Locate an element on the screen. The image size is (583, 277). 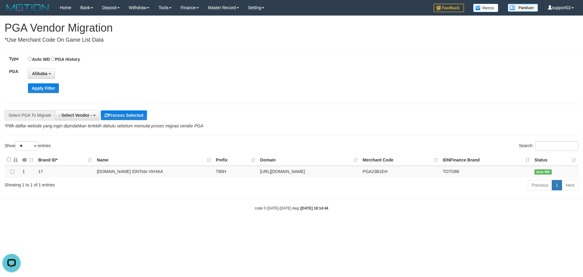
h4: *Use Merchant Code On Game List Data is located at coordinates (291, 40).